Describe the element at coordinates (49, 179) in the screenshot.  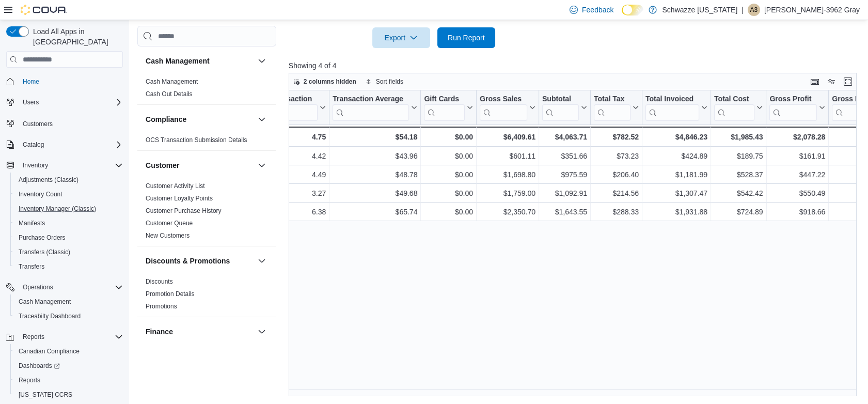
I see `span: Adjustments (Classic)` at that location.